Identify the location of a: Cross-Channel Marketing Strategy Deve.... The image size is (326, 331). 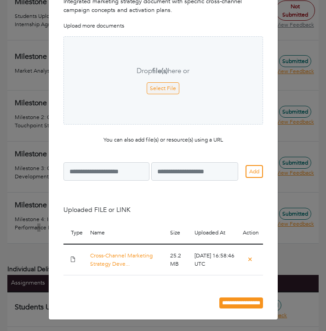
(121, 260).